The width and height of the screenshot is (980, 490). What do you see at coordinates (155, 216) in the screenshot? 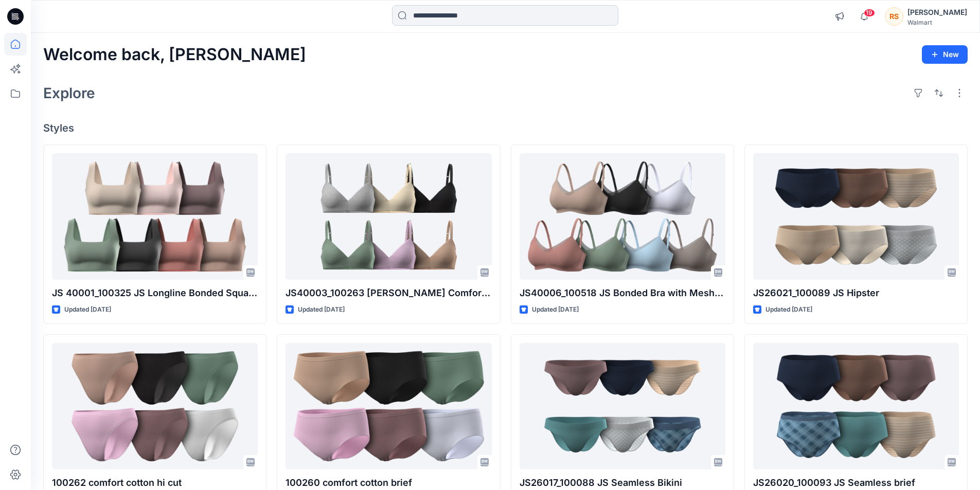
I see `a: JS 40001_100325 JS Longline Bonded Square Nk Bra` at bounding box center [155, 216].